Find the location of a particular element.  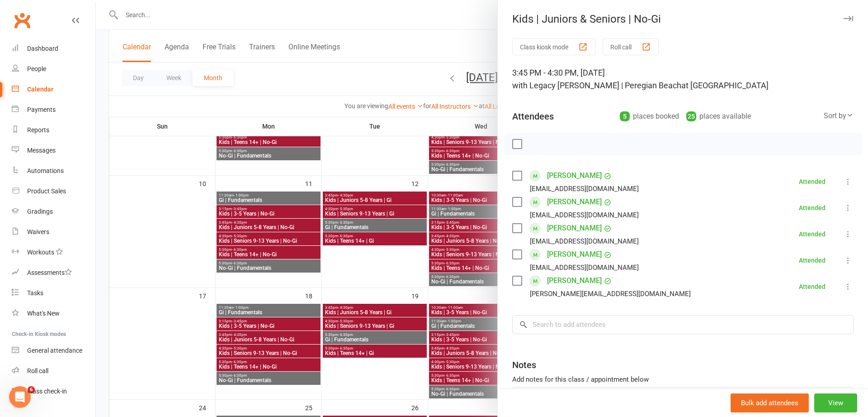

a: Gradings is located at coordinates (53, 211).